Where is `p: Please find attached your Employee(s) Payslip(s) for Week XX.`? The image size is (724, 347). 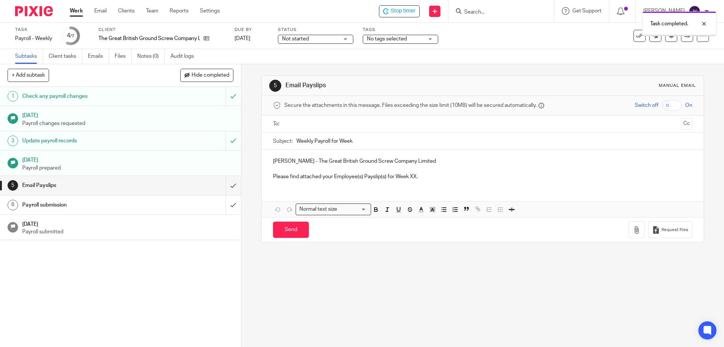 p: Please find attached your Employee(s) Payslip(s) for Week XX. is located at coordinates (482, 177).